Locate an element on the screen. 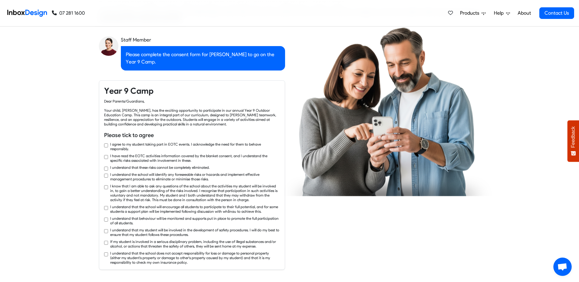 The width and height of the screenshot is (579, 282). div: Staff Member is located at coordinates (203, 40).